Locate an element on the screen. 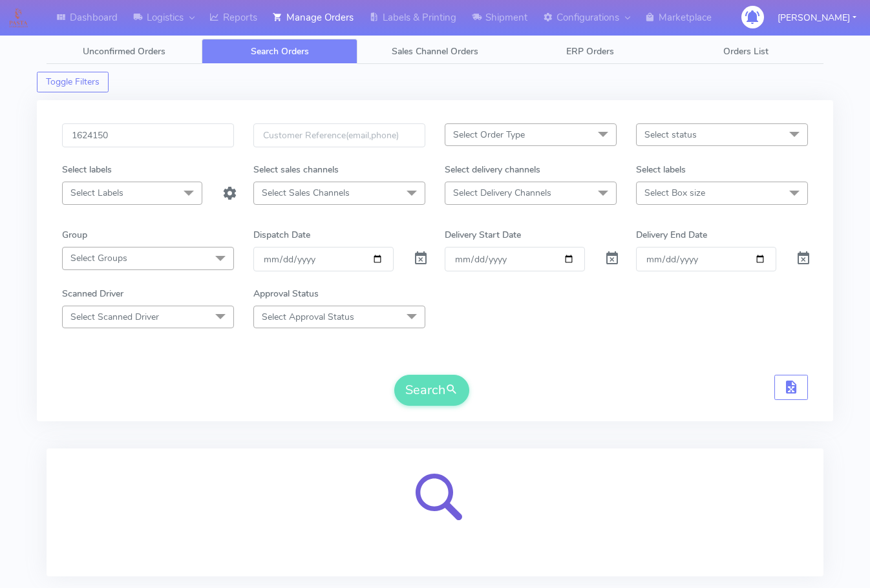 The image size is (870, 588). label: Delivery End Date is located at coordinates (672, 235).